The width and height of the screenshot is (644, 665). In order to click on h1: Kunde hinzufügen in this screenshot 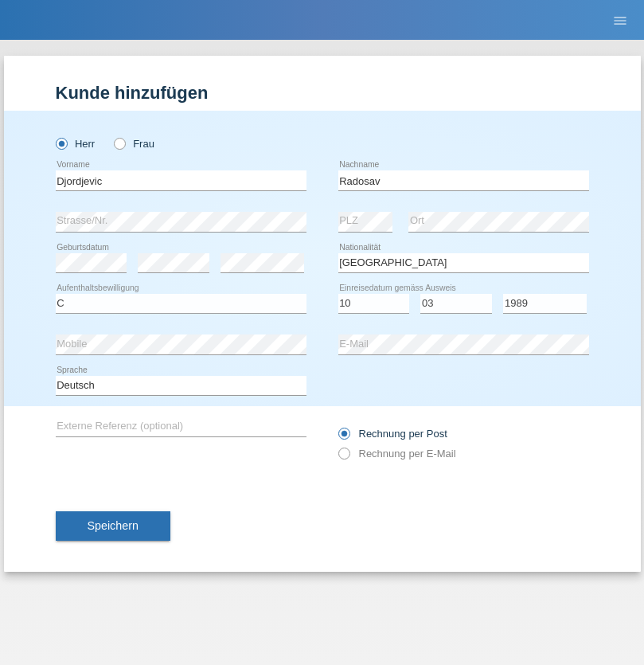, I will do `click(322, 93)`.